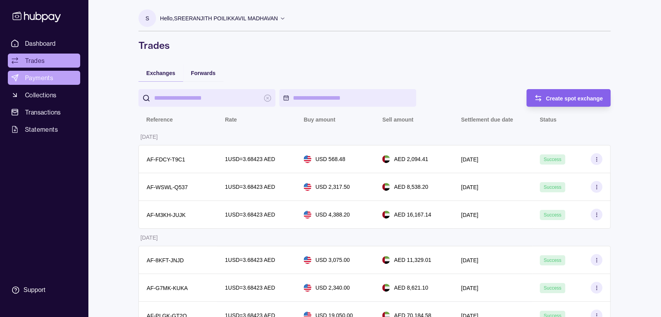 This screenshot has width=661, height=317. Describe the element at coordinates (574, 99) in the screenshot. I see `span: Create spot exchange` at that location.